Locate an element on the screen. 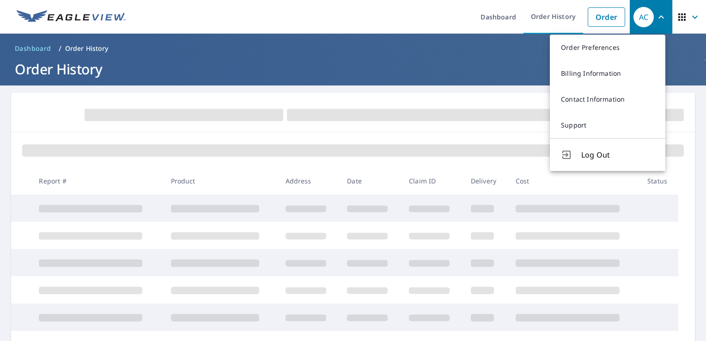  th: Date is located at coordinates (370, 181).